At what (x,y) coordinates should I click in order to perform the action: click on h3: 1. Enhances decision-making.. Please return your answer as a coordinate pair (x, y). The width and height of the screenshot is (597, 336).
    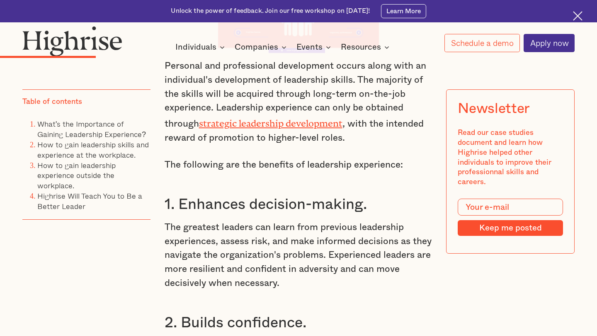
    Looking at the image, I should click on (298, 205).